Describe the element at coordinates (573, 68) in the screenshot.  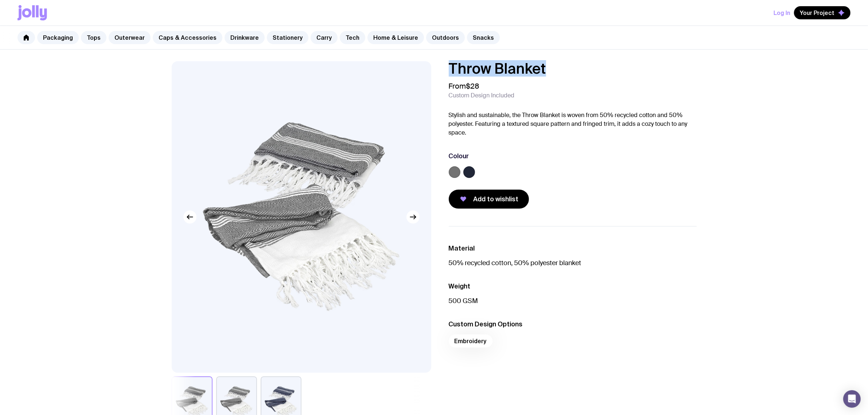
I see `h1: Throw Blanket` at that location.